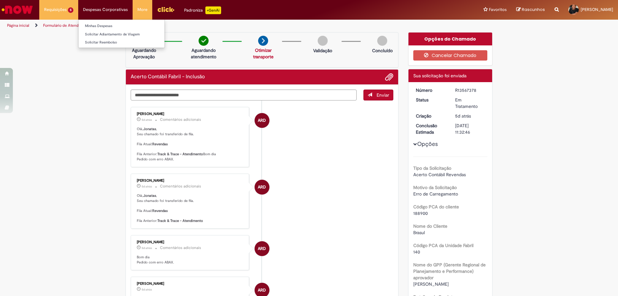  I want to click on span: 188900, so click(421, 213).